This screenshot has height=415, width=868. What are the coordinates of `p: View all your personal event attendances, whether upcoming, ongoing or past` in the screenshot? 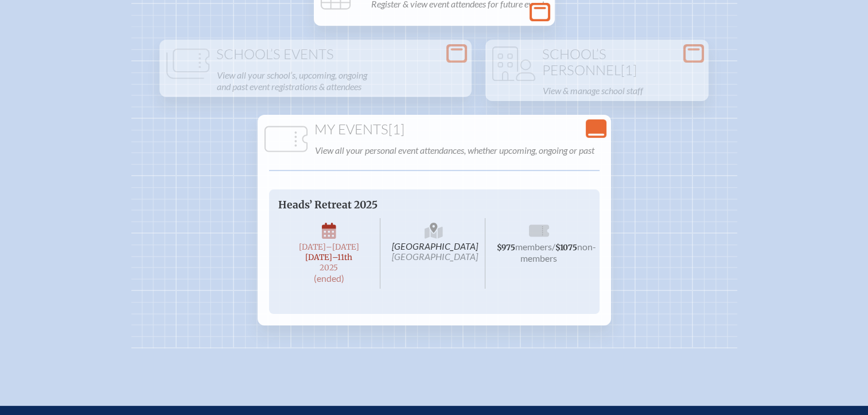 It's located at (459, 150).